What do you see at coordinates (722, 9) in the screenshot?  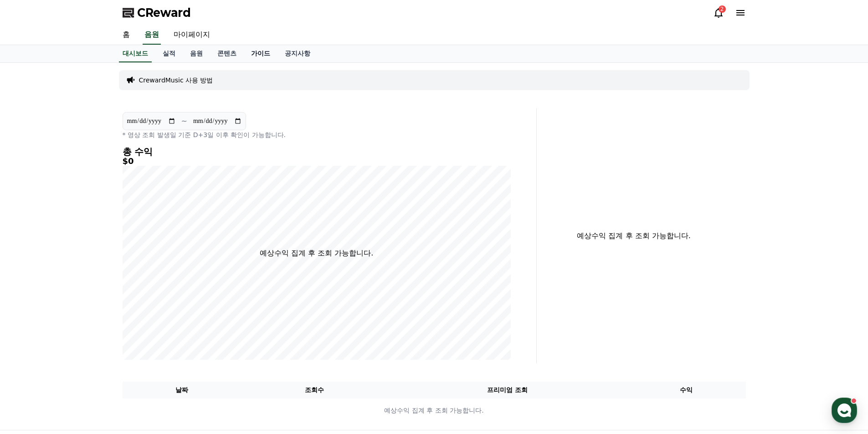 I see `div: 2` at bounding box center [722, 9].